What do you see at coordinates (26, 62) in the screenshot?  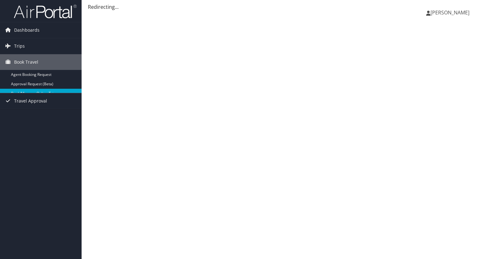 I see `span: Book Travel` at bounding box center [26, 62].